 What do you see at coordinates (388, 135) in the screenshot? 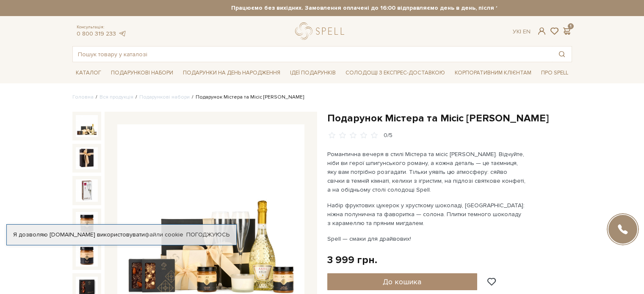
I see `div: 0/5` at bounding box center [388, 135].